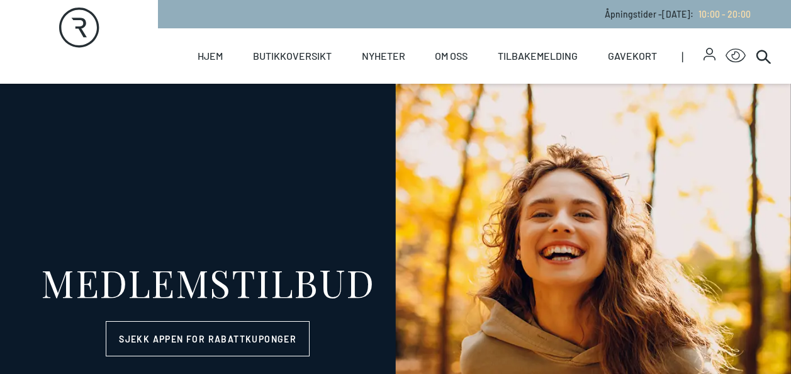 The width and height of the screenshot is (791, 374). What do you see at coordinates (722, 14) in the screenshot?
I see `a: 10:00 - 20:00` at bounding box center [722, 14].